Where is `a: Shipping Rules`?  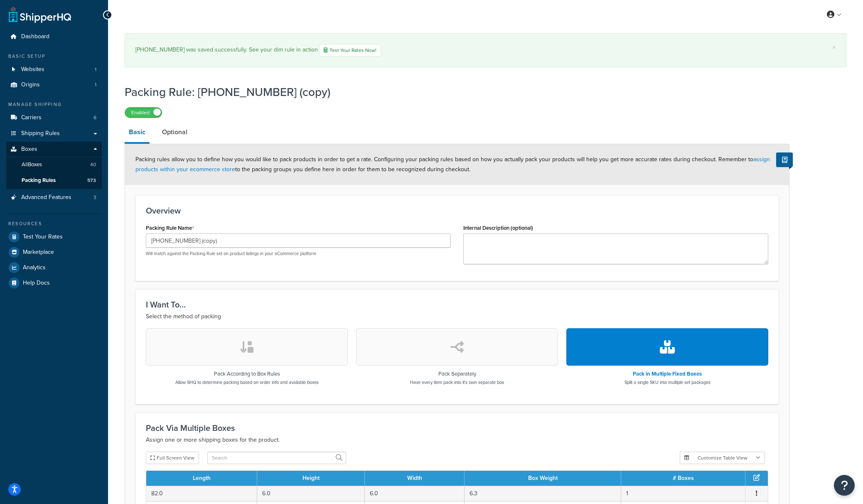 a: Shipping Rules is located at coordinates (54, 134).